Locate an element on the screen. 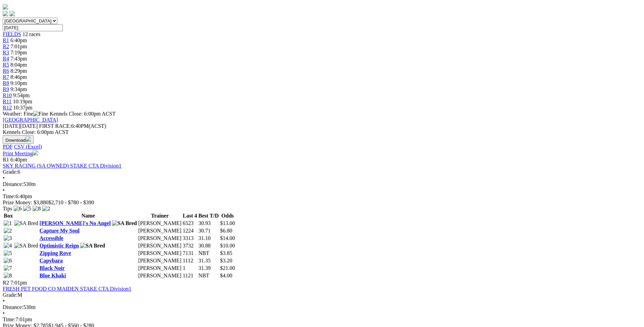 The image size is (644, 327). span: 10:37pm is located at coordinates (23, 107).